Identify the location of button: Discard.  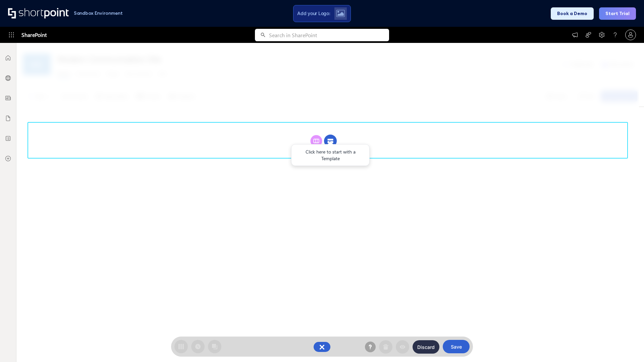
(426, 347).